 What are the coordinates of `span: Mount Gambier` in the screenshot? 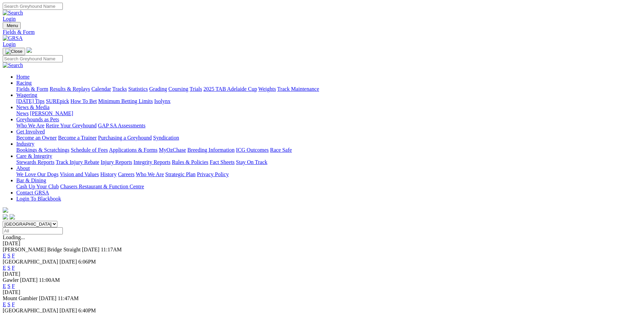 It's located at (20, 298).